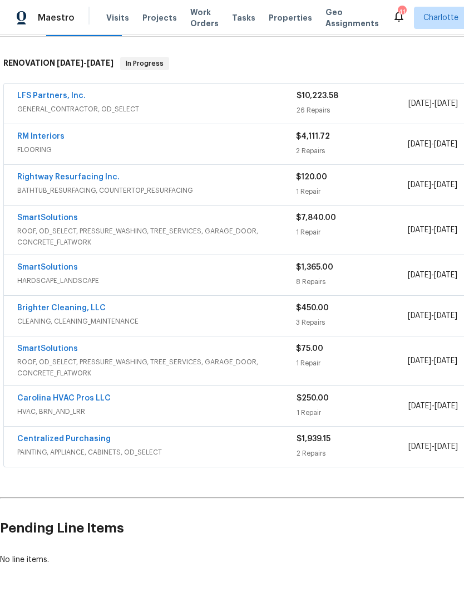  What do you see at coordinates (317, 96) in the screenshot?
I see `span: $10,223.58` at bounding box center [317, 96].